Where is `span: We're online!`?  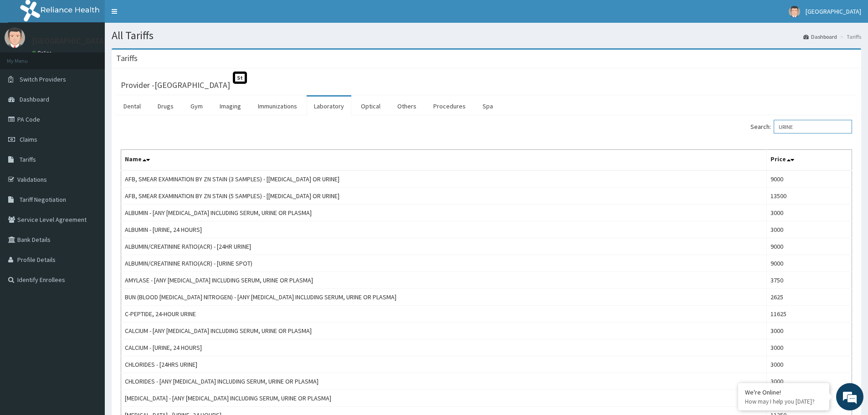
span: We're online! is located at coordinates (89, 161).